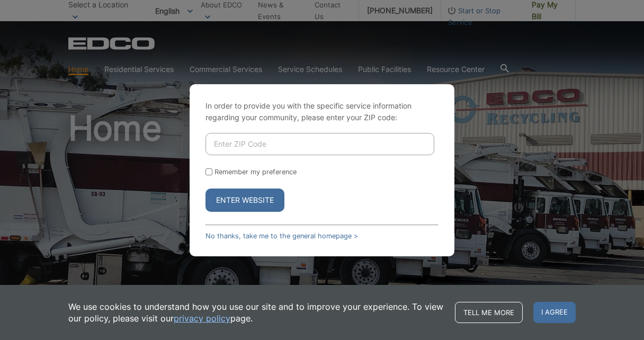 This screenshot has height=340, width=644. I want to click on p: In order to provide you with the specific service information regarding your community, please en..., so click(322, 112).